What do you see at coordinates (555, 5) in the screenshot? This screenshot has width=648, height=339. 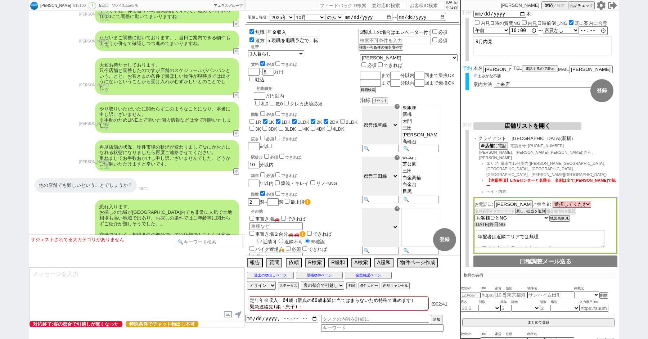 I see `button: 対応／練習` at bounding box center [555, 5].